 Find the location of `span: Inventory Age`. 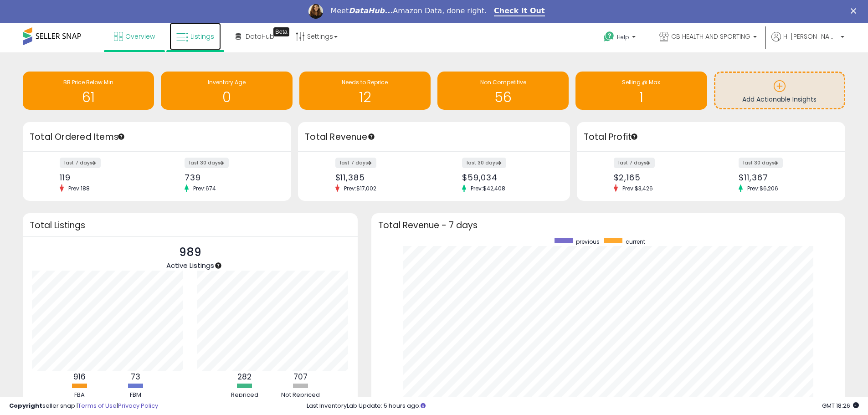

span: Inventory Age is located at coordinates (226, 82).